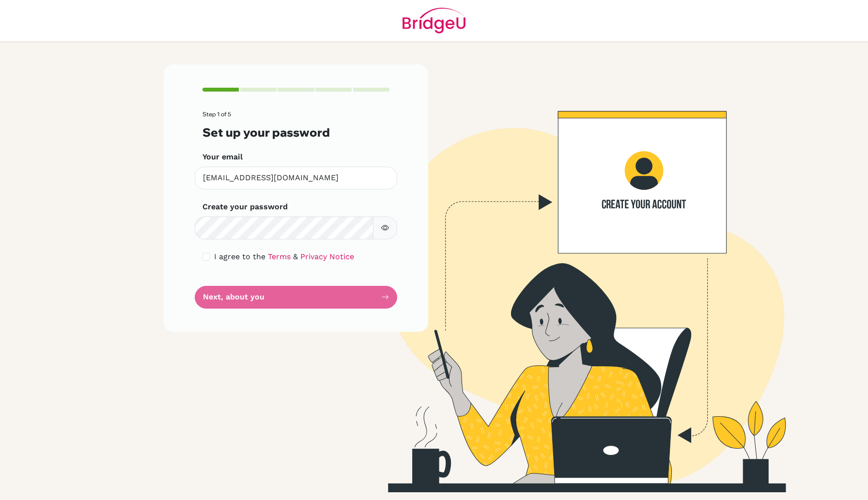 This screenshot has height=500, width=868. Describe the element at coordinates (279, 256) in the screenshot. I see `a: Terms` at that location.